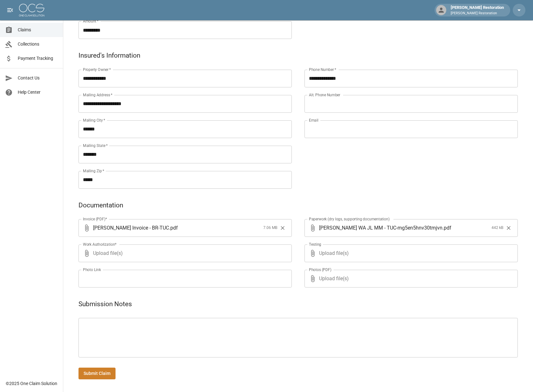 This screenshot has width=533, height=392. What do you see at coordinates (91, 21) in the screenshot?
I see `label: Amount` at bounding box center [91, 21].